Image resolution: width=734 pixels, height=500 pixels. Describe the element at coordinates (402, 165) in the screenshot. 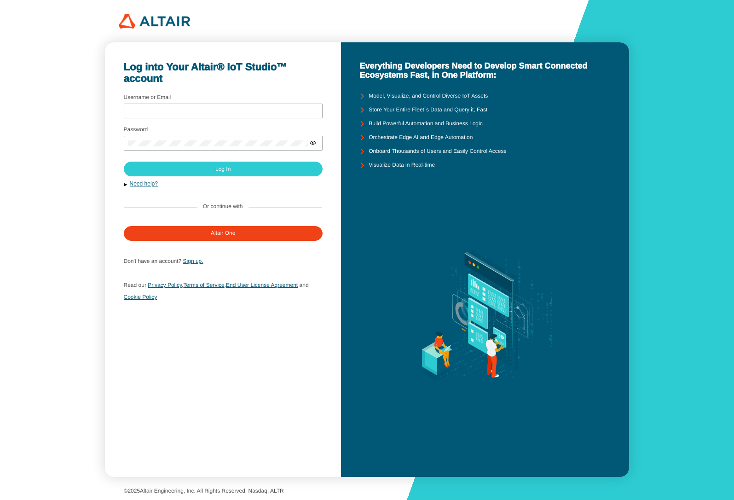

I see `unity-typography: Visualize Data in Real-time` at that location.